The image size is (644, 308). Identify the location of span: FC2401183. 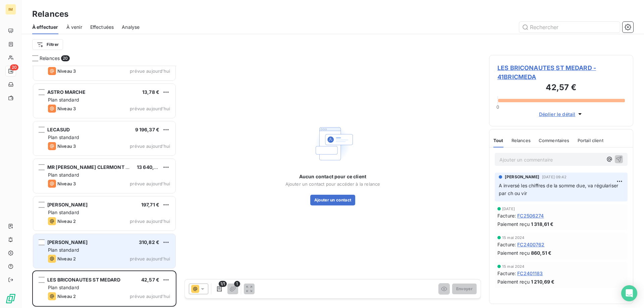
(530, 273).